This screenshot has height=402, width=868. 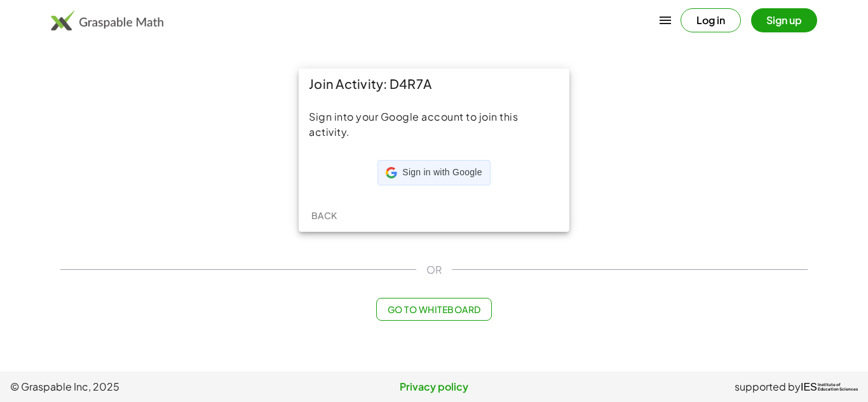 I want to click on button: Sign up, so click(x=784, y=21).